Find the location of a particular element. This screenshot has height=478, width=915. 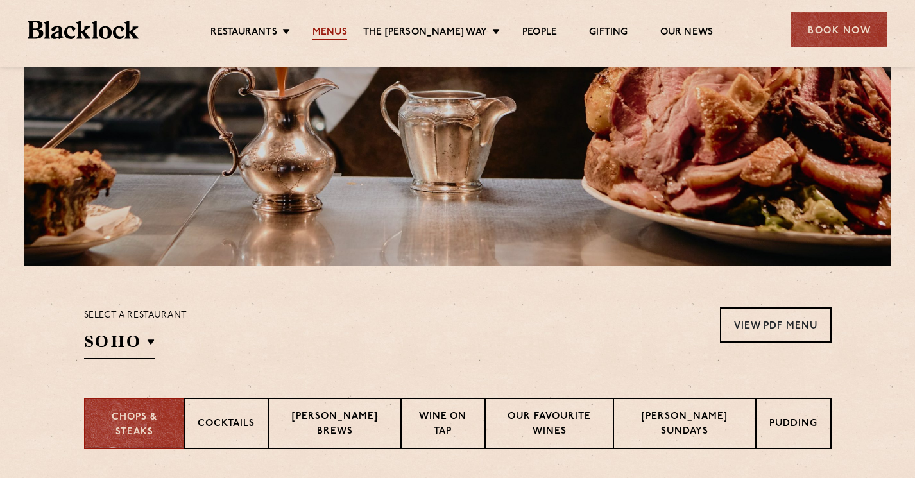

img: BL_Textured_Logo-footer-cropped.svg is located at coordinates (83, 30).